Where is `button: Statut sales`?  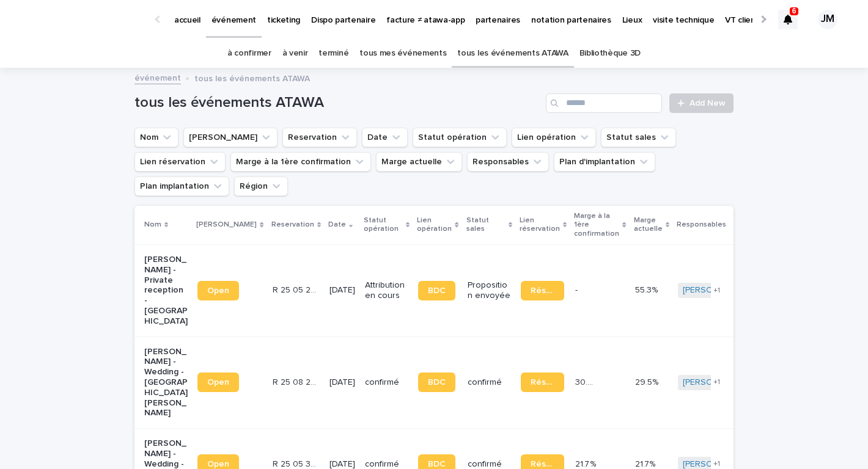
button: Statut sales is located at coordinates (638, 138).